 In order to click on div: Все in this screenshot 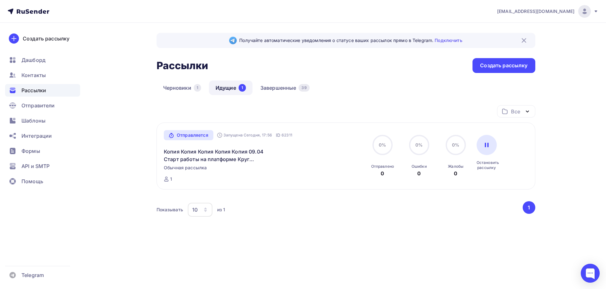, I will do `click(516, 111)`.